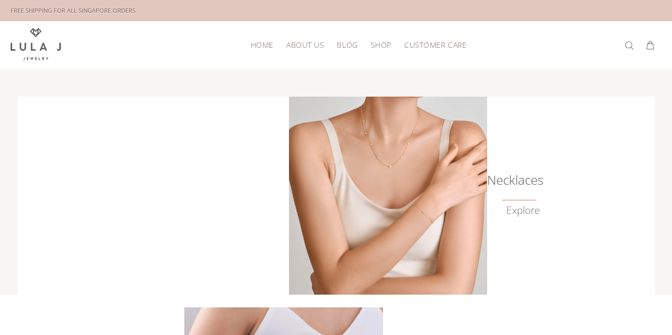 This screenshot has height=335, width=672. What do you see at coordinates (432, 45) in the screenshot?
I see `a: CUSTOMER CARE` at bounding box center [432, 45].